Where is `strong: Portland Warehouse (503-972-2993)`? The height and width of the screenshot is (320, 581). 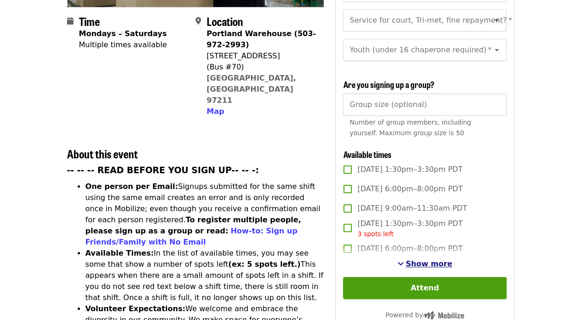
strong: Portland Warehouse (503-972-2993) is located at coordinates (261, 39).